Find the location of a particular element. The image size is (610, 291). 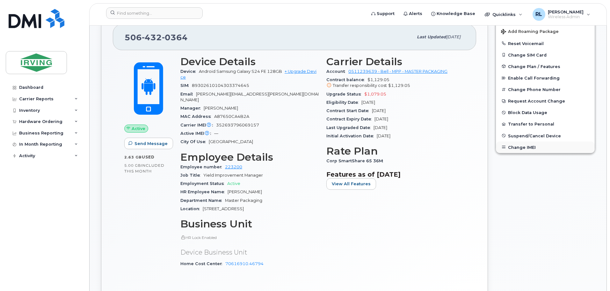

span: Knowledge Base is located at coordinates (456, 14).